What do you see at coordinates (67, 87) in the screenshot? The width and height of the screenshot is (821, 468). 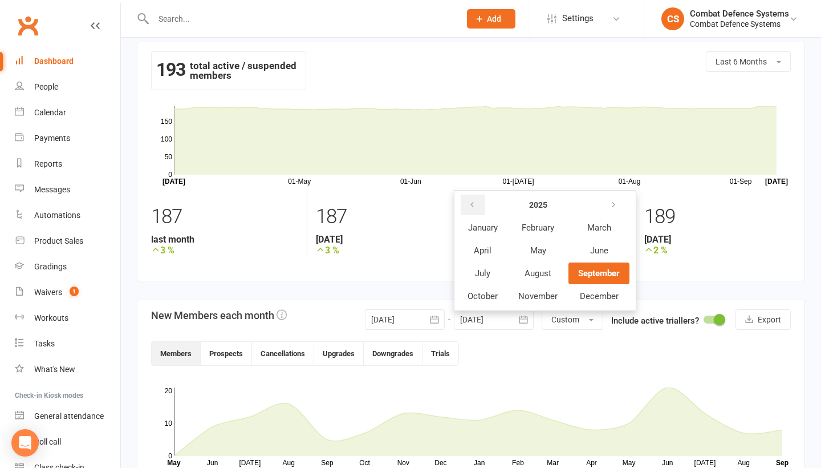 I see `a: People` at bounding box center [67, 87].